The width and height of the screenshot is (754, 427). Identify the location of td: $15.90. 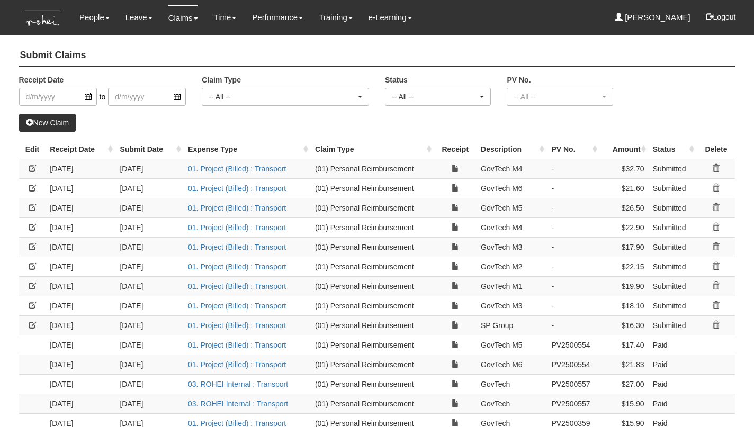
(624, 403).